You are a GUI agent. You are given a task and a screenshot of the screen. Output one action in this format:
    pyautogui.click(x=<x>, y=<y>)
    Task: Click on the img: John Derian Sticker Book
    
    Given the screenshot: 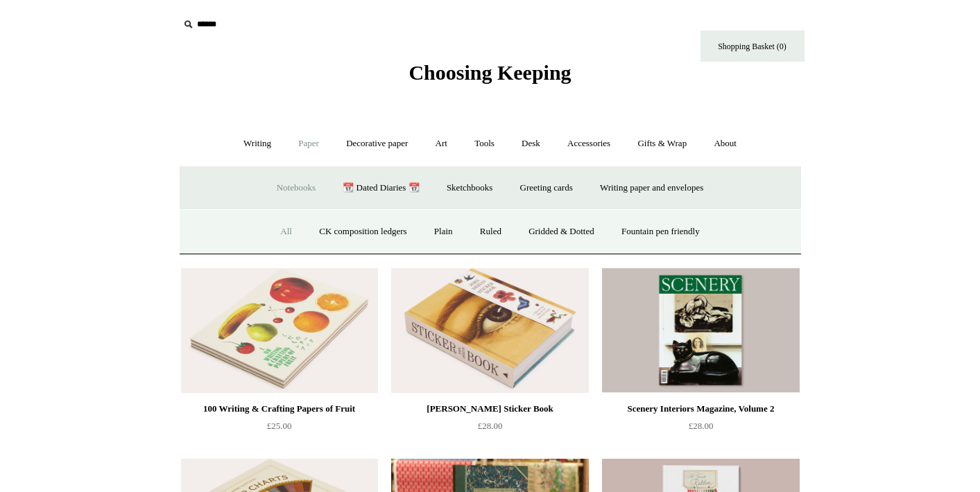 What is the action you would take?
    pyautogui.click(x=490, y=331)
    